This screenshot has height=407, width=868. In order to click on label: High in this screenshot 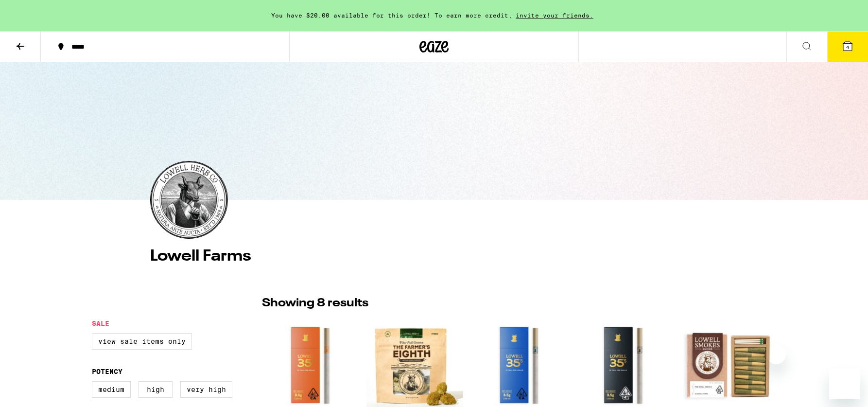, I will do `click(155, 389)`.